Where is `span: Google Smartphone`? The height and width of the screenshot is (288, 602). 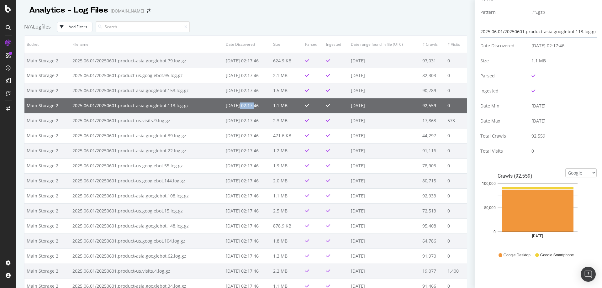
span: Google Smartphone is located at coordinates (557, 255).